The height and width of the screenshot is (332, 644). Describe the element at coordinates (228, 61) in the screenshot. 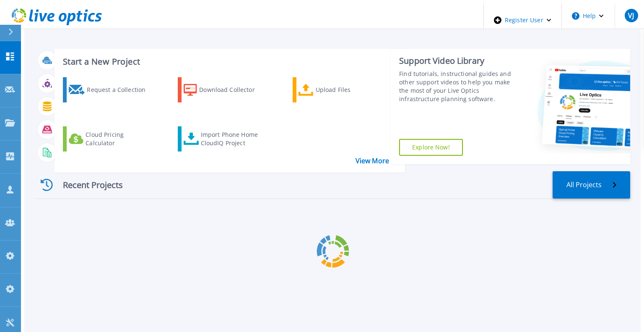

I see `h3: Start a New Project` at that location.